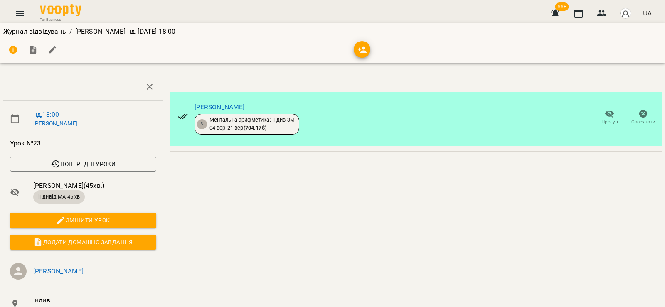 The image size is (665, 307). Describe the element at coordinates (83, 242) in the screenshot. I see `span: Додати домашнє завдання` at that location.